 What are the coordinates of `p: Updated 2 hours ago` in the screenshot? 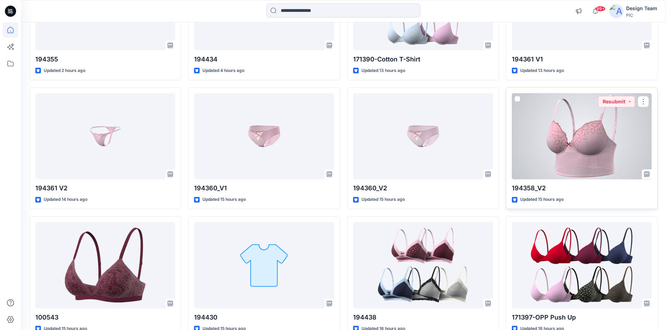 It's located at (64, 71).